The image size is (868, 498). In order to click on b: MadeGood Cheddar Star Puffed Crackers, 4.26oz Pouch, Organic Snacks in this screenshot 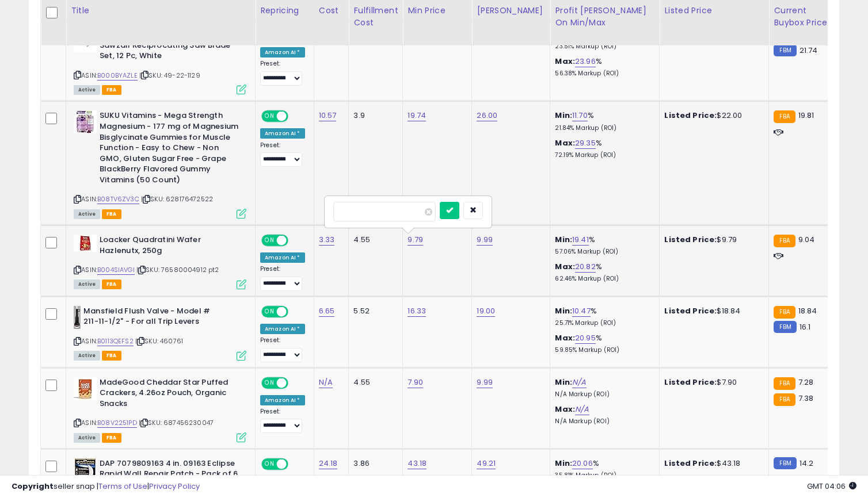, I will do `click(169, 395)`.